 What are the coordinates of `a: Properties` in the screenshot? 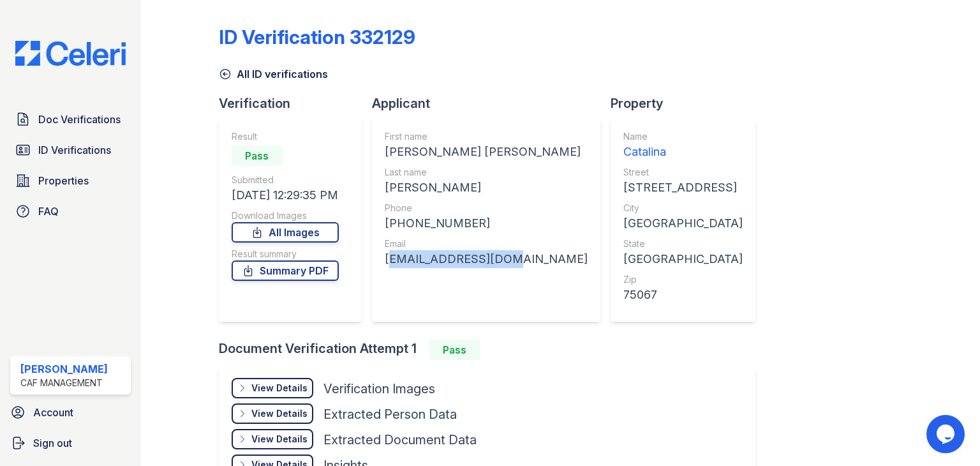 It's located at (70, 180).